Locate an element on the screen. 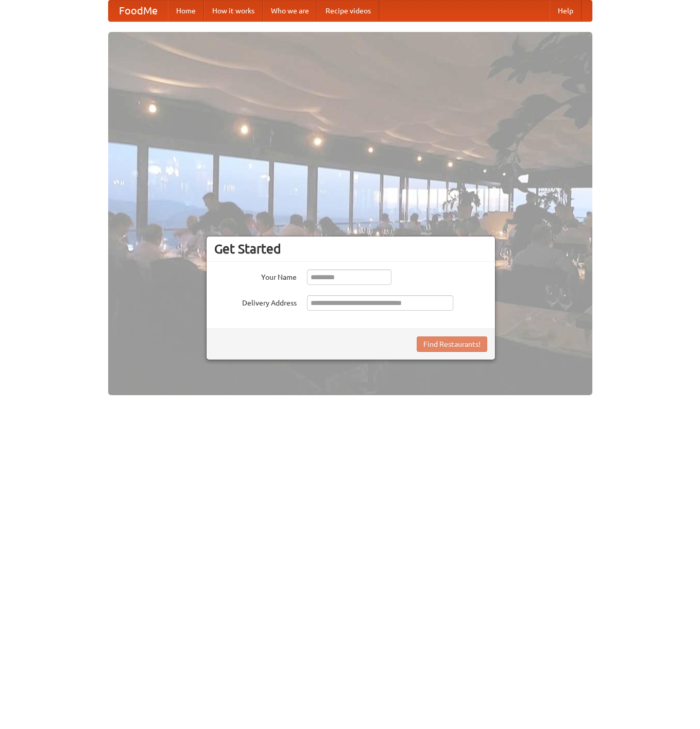 This screenshot has width=700, height=729. a: Recipe videos is located at coordinates (348, 11).